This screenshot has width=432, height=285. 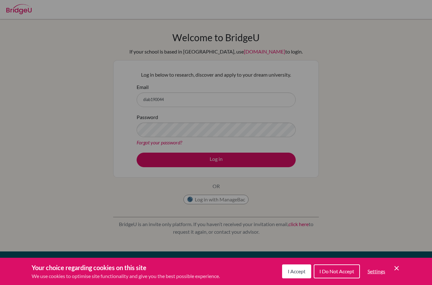 I want to click on span: I Accept, so click(x=297, y=271).